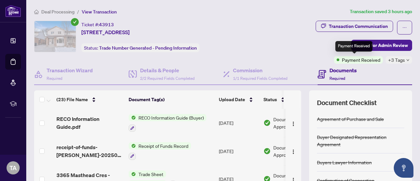 The width and height of the screenshot is (420, 181). Describe the element at coordinates (232, 99) in the screenshot. I see `span: Upload Date` at that location.